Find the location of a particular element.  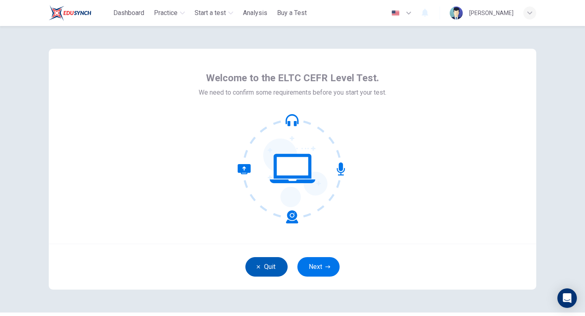

a: Buy a Test is located at coordinates (292, 13).